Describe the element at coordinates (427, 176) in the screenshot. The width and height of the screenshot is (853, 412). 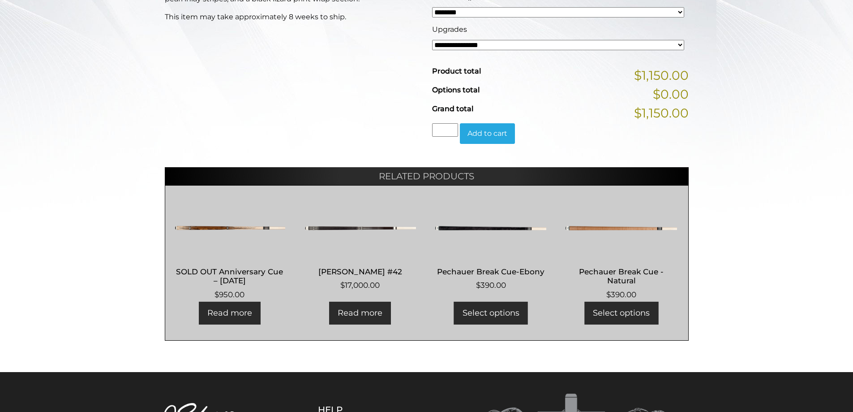
I see `h2: Related products` at that location.